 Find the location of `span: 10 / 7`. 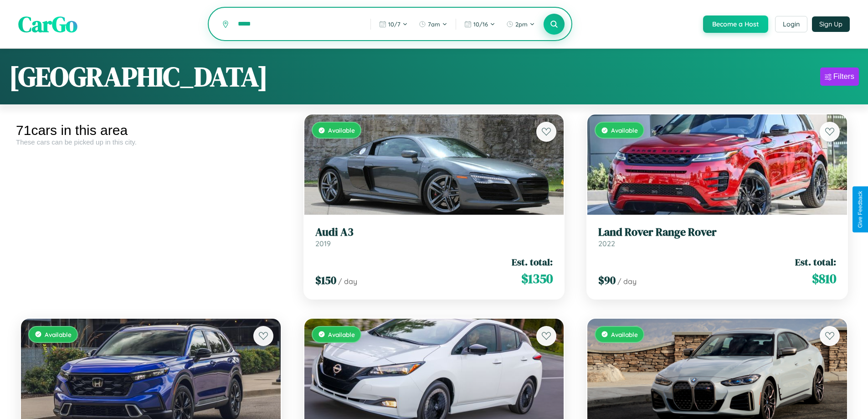

span: 10 / 7 is located at coordinates (394, 24).